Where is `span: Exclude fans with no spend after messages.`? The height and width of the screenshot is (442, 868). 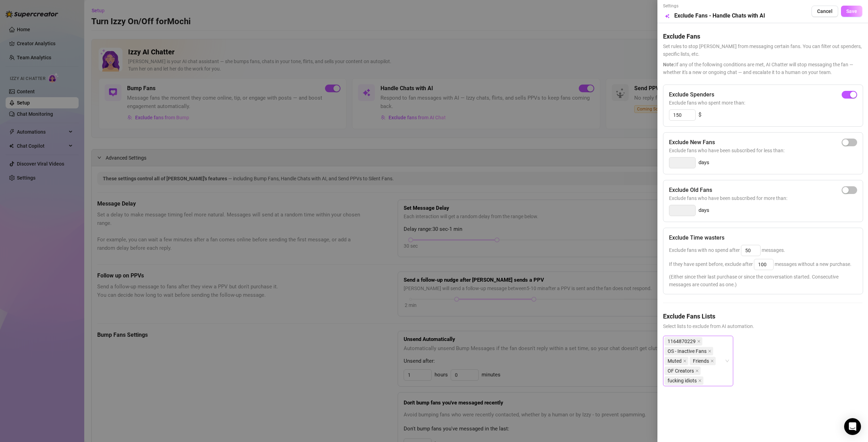 span: Exclude fans with no spend after messages. is located at coordinates (727, 250).